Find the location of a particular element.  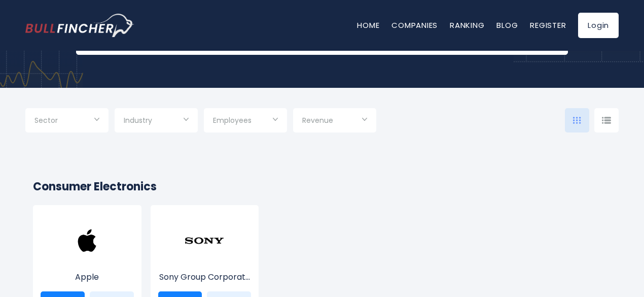

a: Apple is located at coordinates (87, 262).